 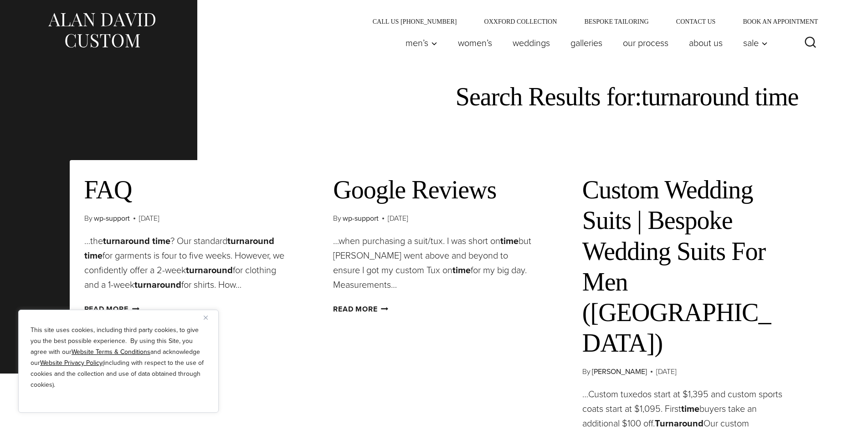 I want to click on a: About Us, so click(x=705, y=43).